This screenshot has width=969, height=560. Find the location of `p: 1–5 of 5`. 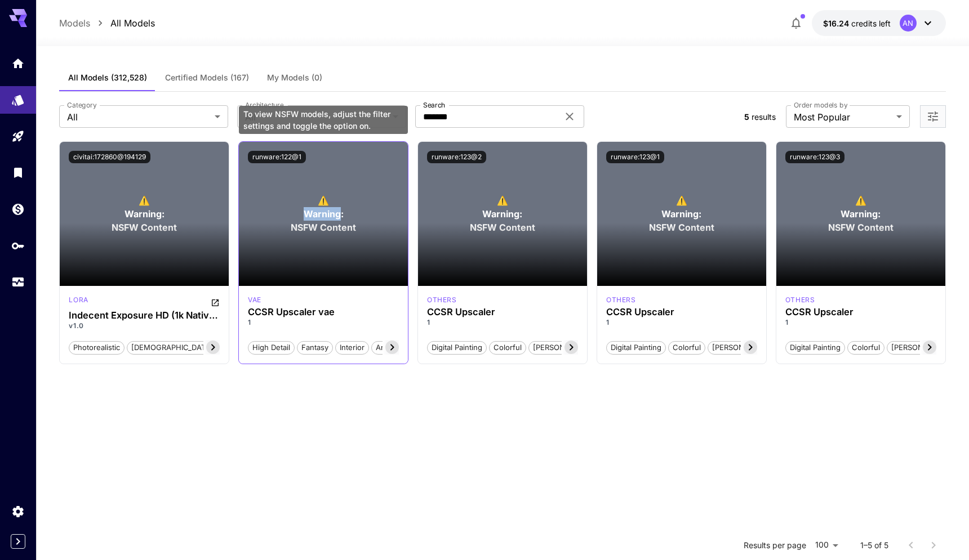

p: 1–5 of 5 is located at coordinates (874, 545).